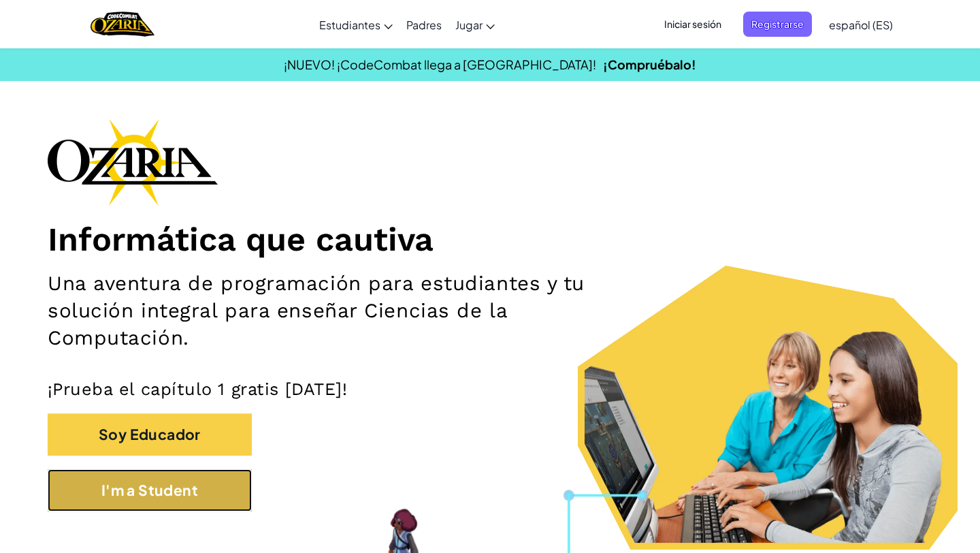 The image size is (980, 553). What do you see at coordinates (861, 24) in the screenshot?
I see `a: español (ES)` at bounding box center [861, 24].